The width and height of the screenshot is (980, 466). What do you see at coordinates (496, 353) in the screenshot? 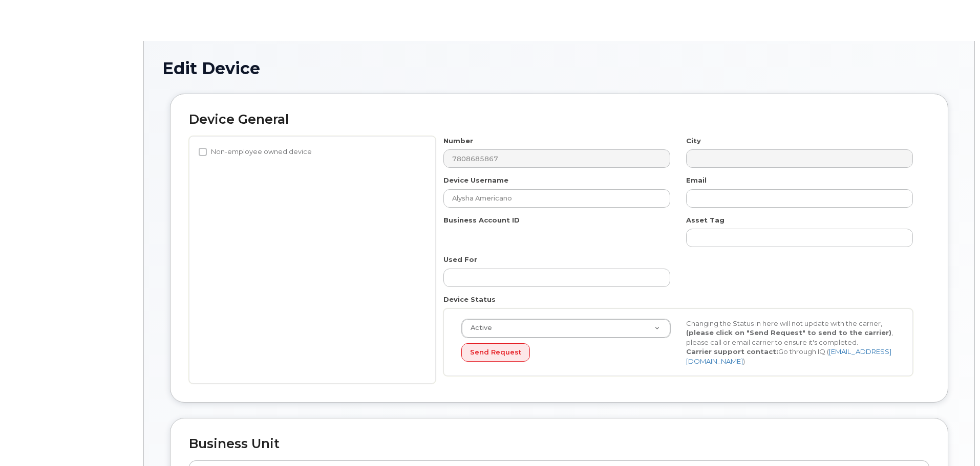
I see `button: Send Request` at bounding box center [496, 353].